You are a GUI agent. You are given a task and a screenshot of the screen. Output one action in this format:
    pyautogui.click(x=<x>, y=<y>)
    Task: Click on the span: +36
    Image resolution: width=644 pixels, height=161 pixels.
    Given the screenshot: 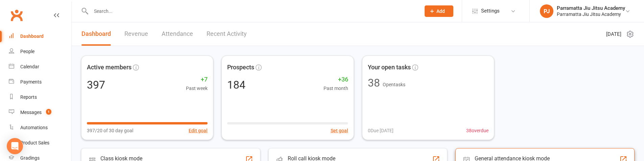 What is the action you would take?
    pyautogui.click(x=335, y=79)
    